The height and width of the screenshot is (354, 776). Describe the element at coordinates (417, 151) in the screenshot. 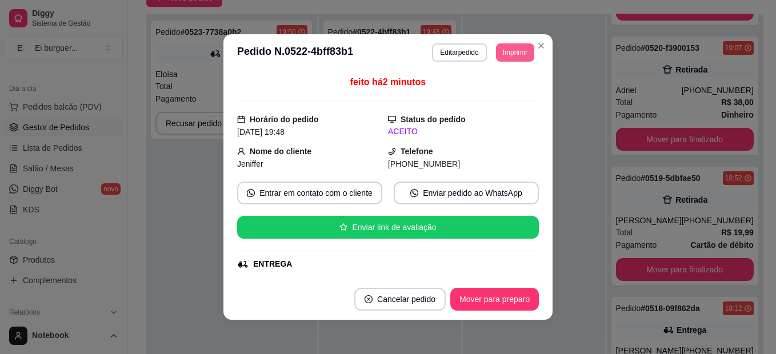

I see `strong: Telefone` at that location.